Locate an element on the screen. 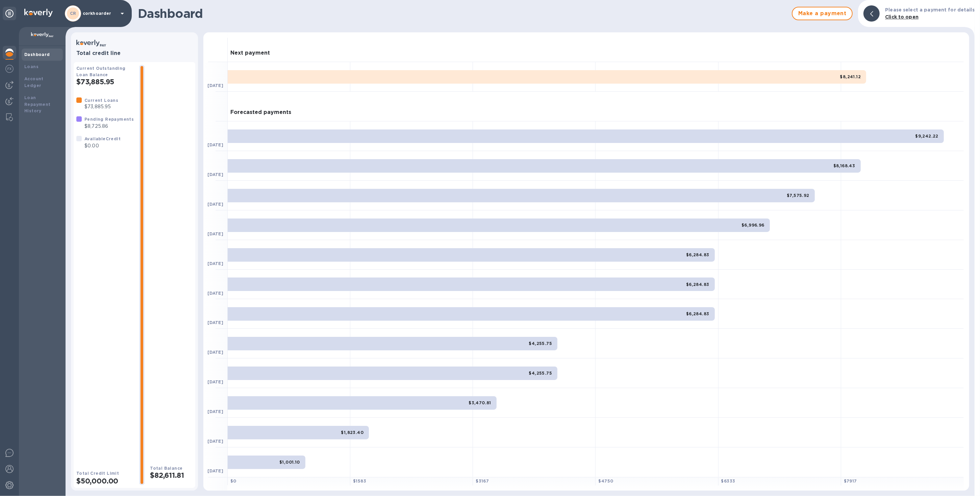 The image size is (980, 496). b: Current Loans is located at coordinates (101, 100).